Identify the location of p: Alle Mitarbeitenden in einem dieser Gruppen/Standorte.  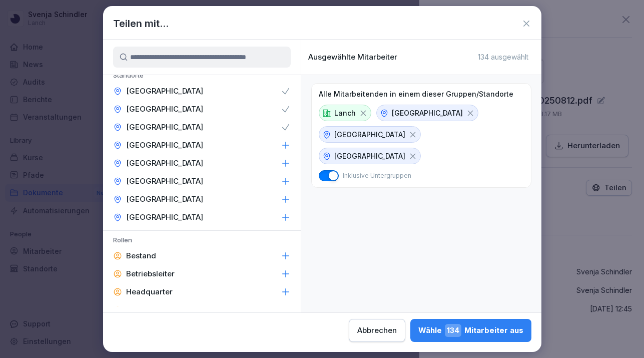
(416, 94).